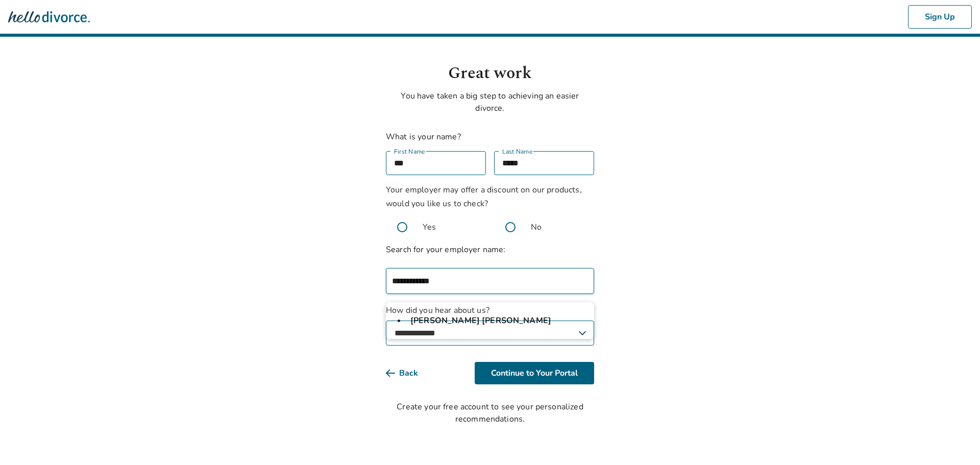 The width and height of the screenshot is (980, 465). Describe the element at coordinates (536, 227) in the screenshot. I see `span: No` at that location.